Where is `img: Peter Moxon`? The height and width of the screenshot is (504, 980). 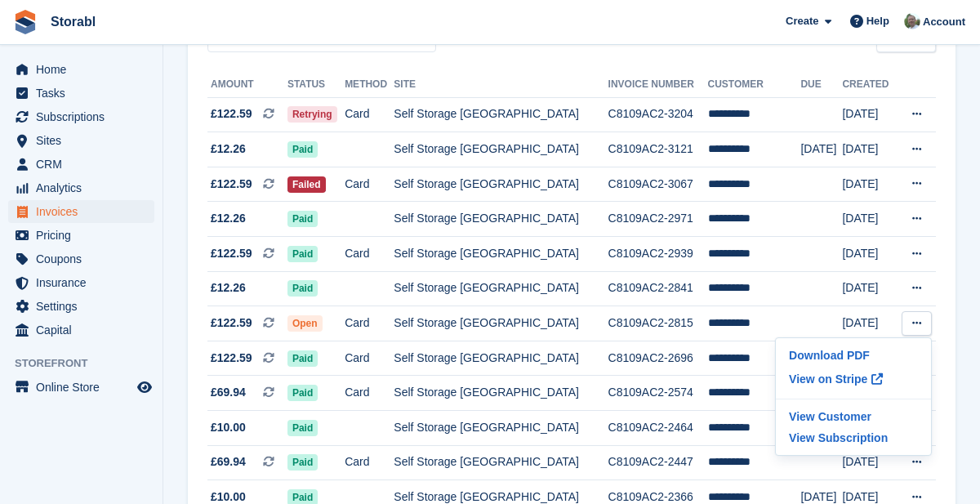 img: Peter Moxon is located at coordinates (912, 22).